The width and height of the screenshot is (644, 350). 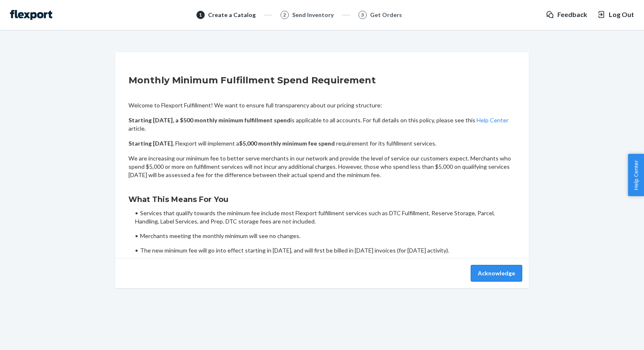 What do you see at coordinates (287, 143) in the screenshot?
I see `b: $5,000 monthly minimum fee spend` at bounding box center [287, 143].